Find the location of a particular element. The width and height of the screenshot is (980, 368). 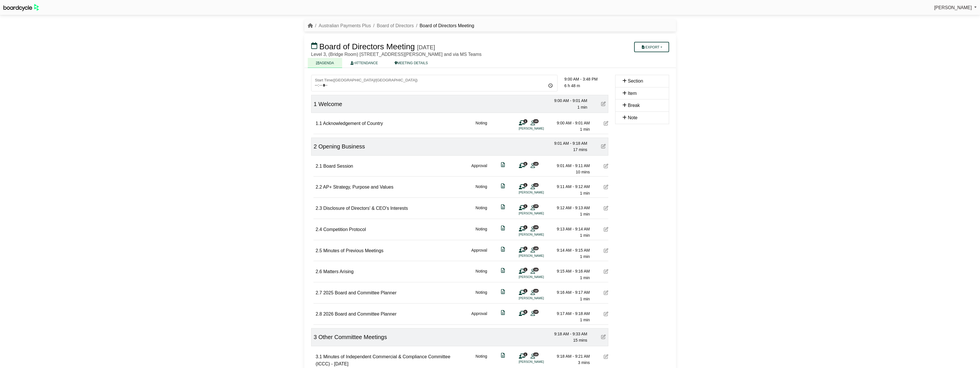

span: 3.1 is located at coordinates (319, 357).